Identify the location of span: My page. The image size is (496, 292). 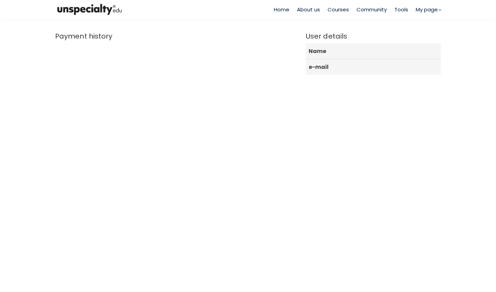
(427, 9).